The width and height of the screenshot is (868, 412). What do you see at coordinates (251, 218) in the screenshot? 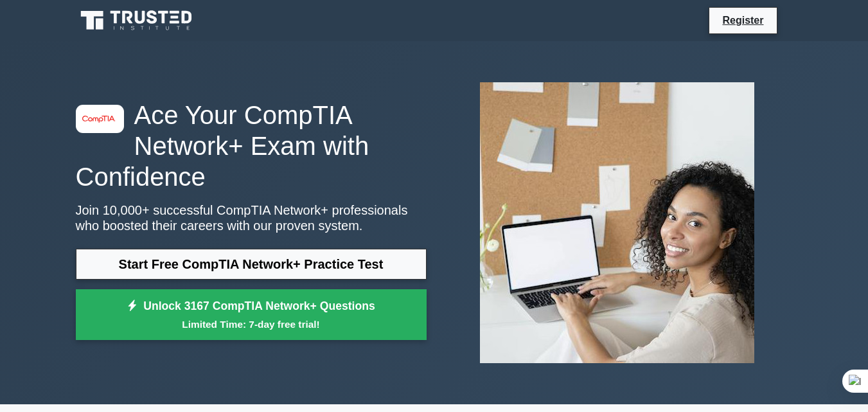
I see `p: Join 10,000+ successful CompTIA Network+ professionals who boosted their careers with our proven ...` at bounding box center [251, 218].